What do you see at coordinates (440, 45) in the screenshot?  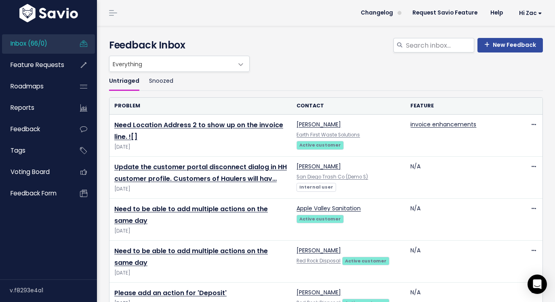 I see `input: Search inbox...` at bounding box center [440, 45].